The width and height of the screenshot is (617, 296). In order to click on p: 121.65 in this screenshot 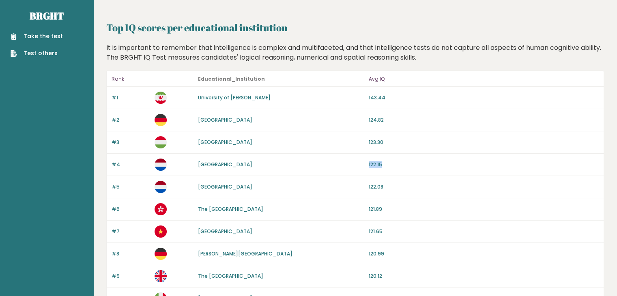, I will do `click(484, 232)`.